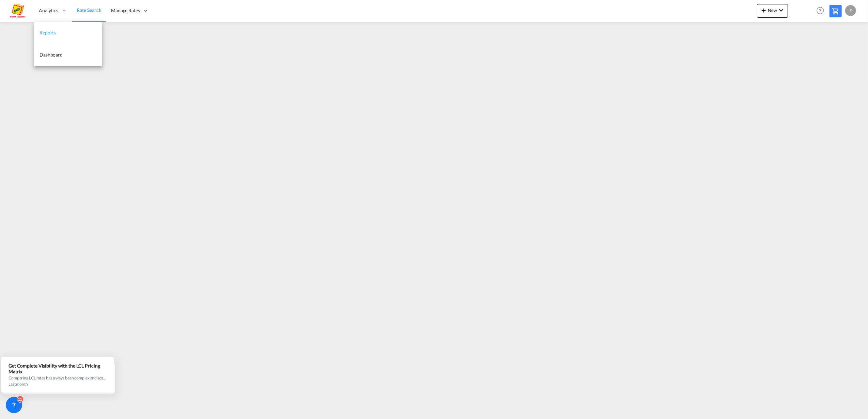  What do you see at coordinates (772, 11) in the screenshot?
I see `button: icon-plus 400-fgNewicon-chevron-down` at bounding box center [772, 11].